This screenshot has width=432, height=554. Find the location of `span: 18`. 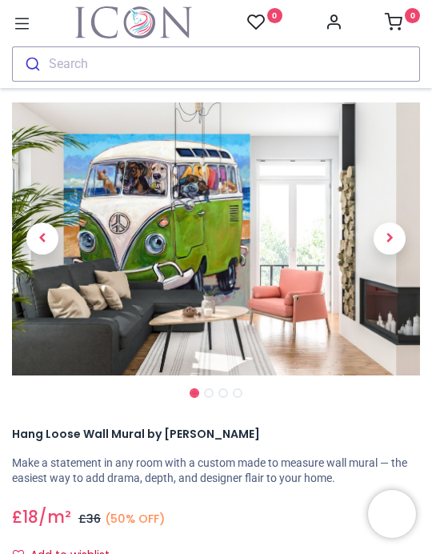

span: 18 is located at coordinates (30, 516).